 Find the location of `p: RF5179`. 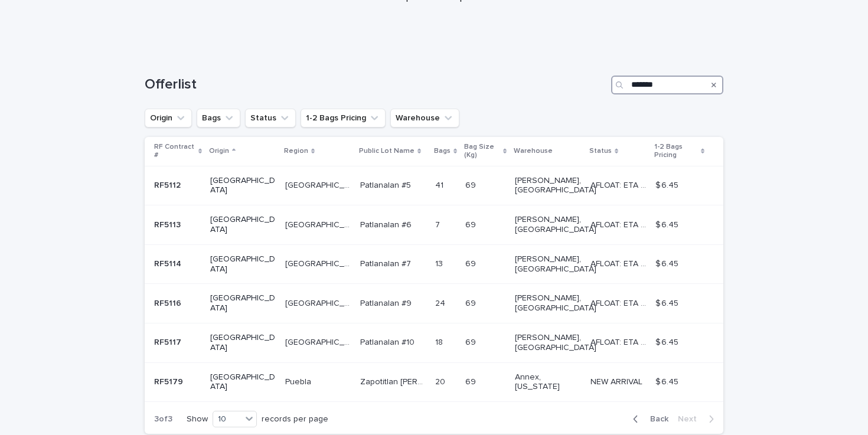

p: RF5179 is located at coordinates (169, 381).